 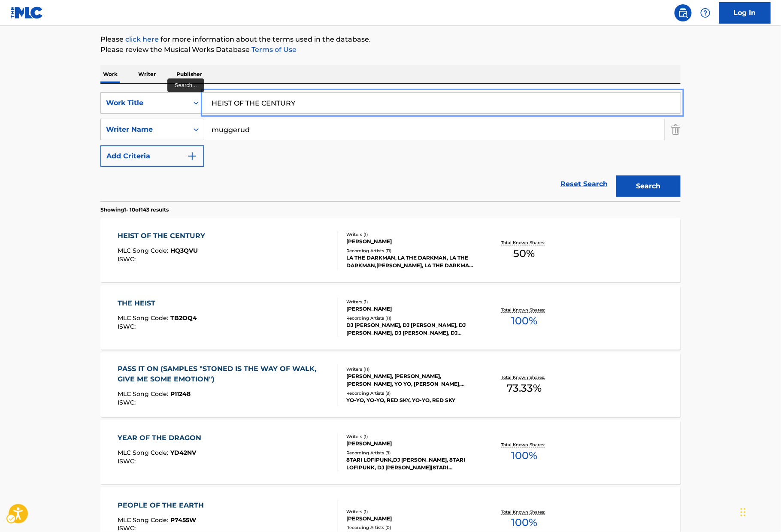 What do you see at coordinates (390, 50) in the screenshot?
I see `p: Please review the Musical Works Database` at bounding box center [390, 50].